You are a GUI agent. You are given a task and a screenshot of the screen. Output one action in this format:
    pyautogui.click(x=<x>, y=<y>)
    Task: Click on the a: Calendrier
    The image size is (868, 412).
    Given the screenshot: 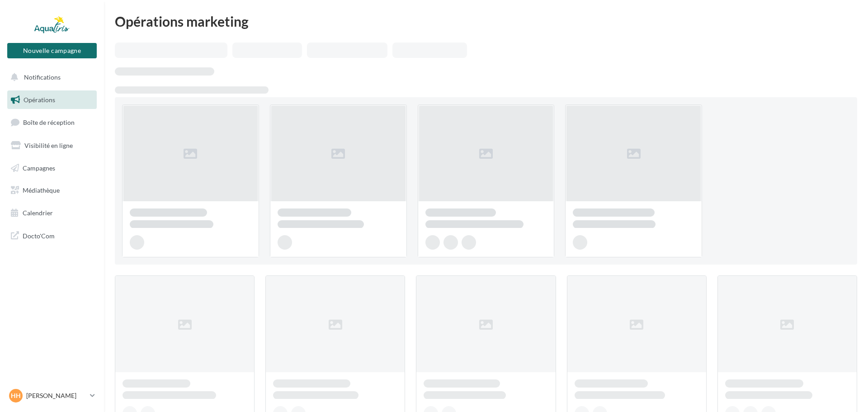 What is the action you would take?
    pyautogui.click(x=52, y=213)
    